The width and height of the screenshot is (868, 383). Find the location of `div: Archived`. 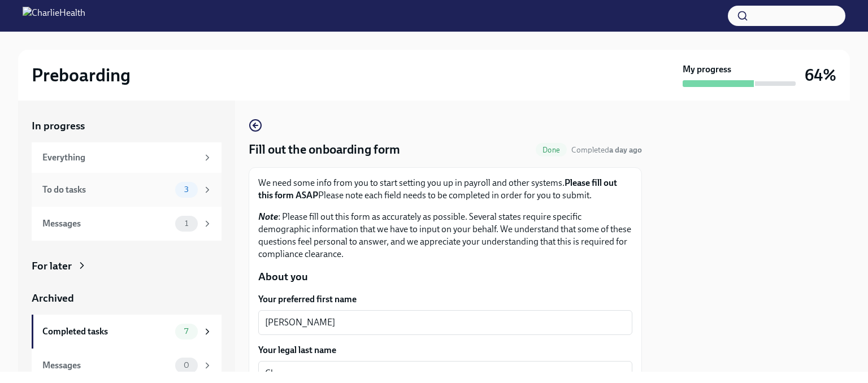

div: Archived is located at coordinates (127, 299).